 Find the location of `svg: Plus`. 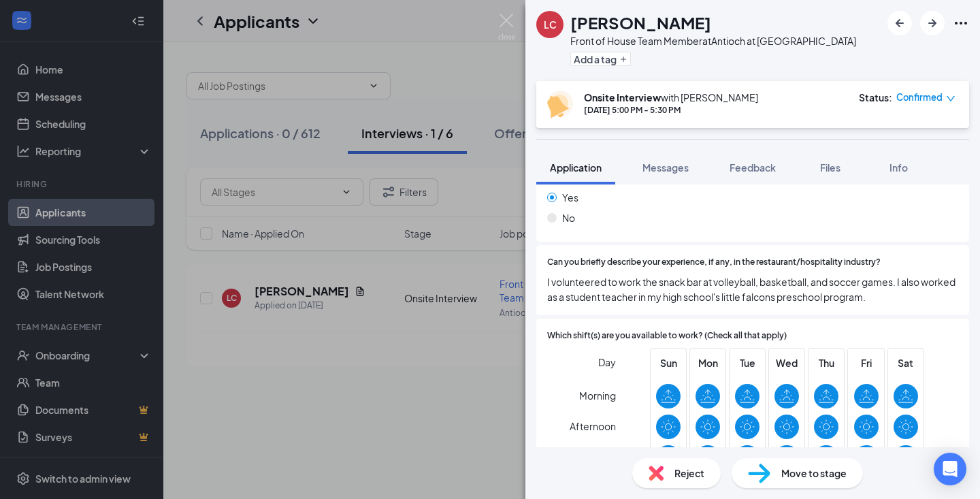

svg: Plus is located at coordinates (623, 60).